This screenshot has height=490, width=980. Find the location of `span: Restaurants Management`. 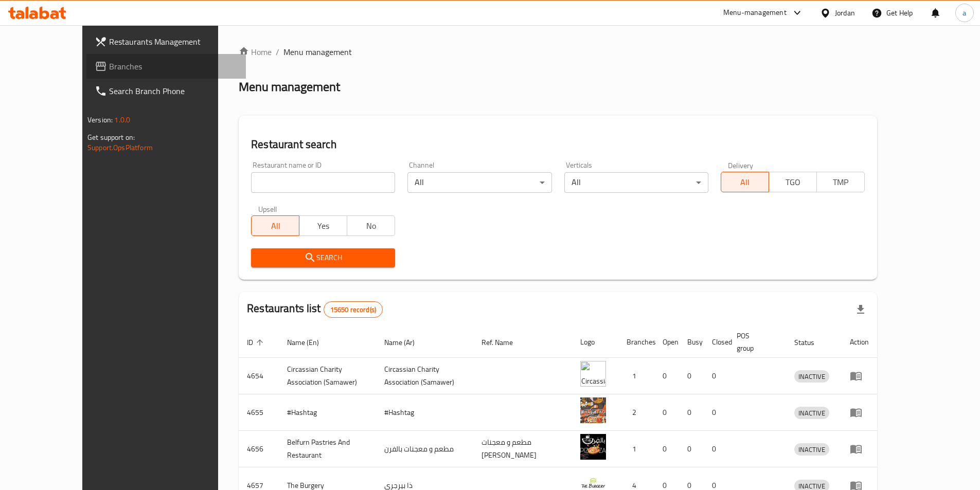

span: Restaurants Management is located at coordinates (174, 42).